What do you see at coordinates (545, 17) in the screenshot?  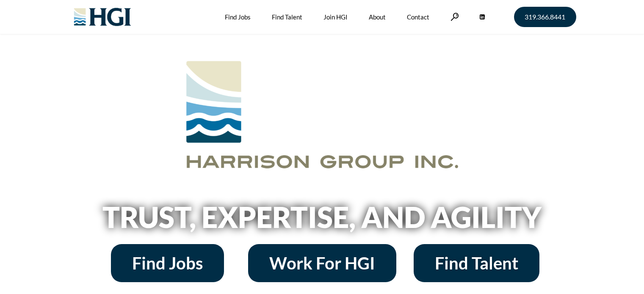 I see `a: 319.366.8441` at bounding box center [545, 17].